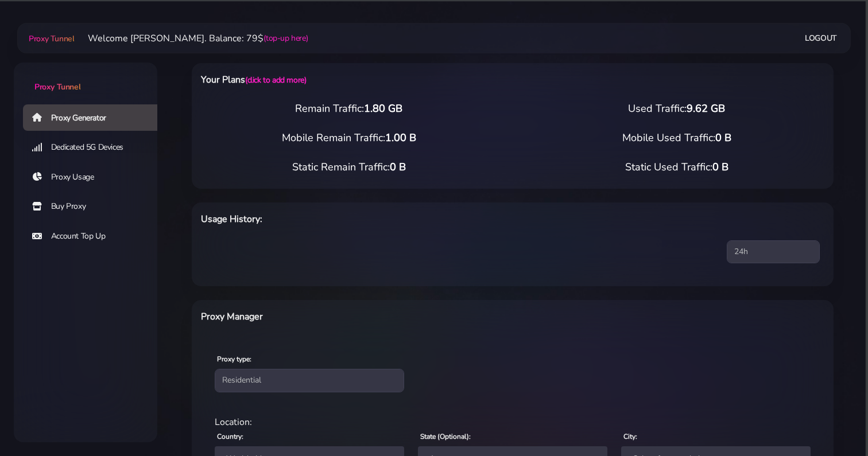  I want to click on div: Mobile Remain Traffic:, so click(348, 138).